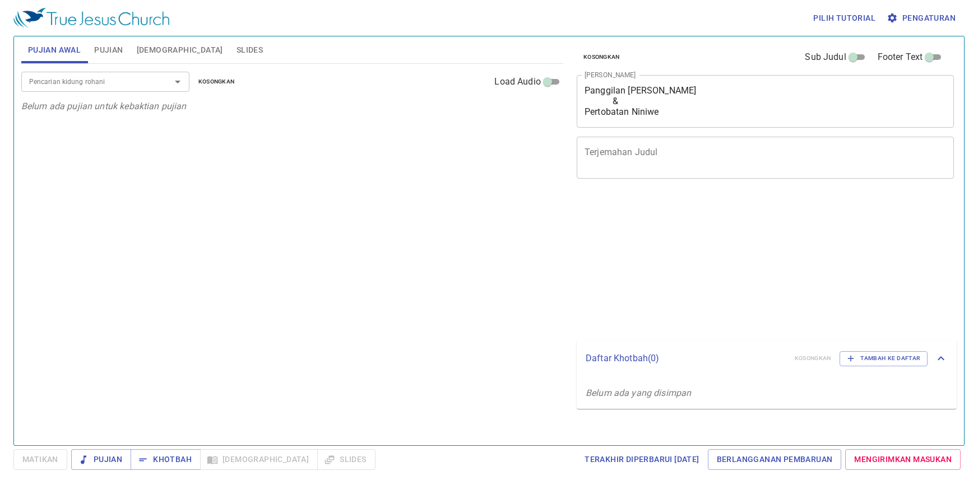  What do you see at coordinates (844, 18) in the screenshot?
I see `span: Pilih tutorial` at bounding box center [844, 18].